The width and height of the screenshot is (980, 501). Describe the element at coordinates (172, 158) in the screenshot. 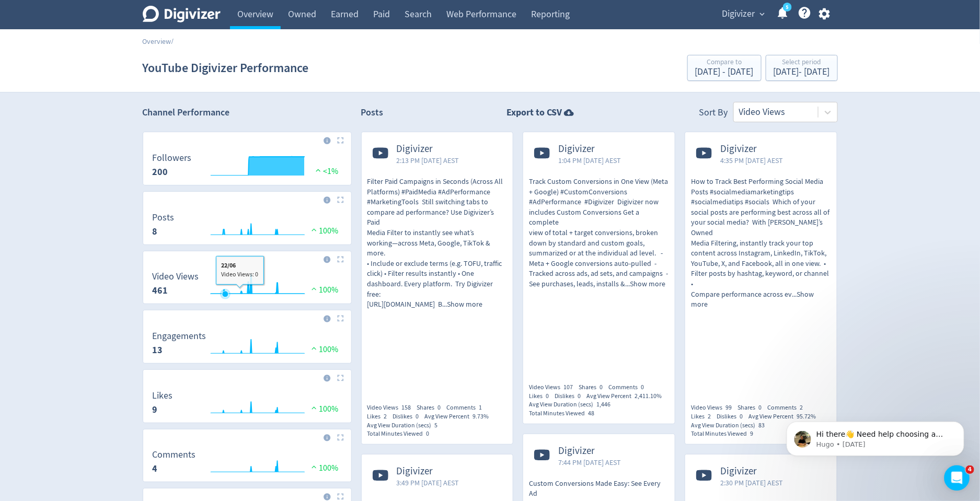

I see `dt: Followers` at that location.